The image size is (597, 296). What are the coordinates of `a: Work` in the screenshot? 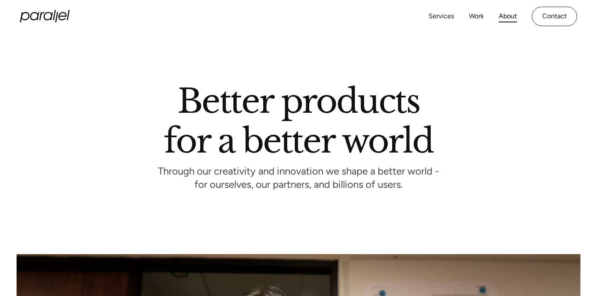 It's located at (476, 16).